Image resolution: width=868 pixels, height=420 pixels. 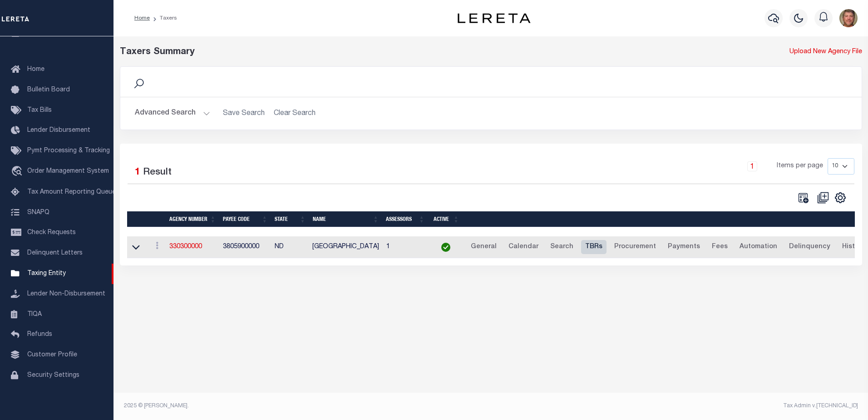 What do you see at coordinates (752, 166) in the screenshot?
I see `a: 1` at bounding box center [752, 166].